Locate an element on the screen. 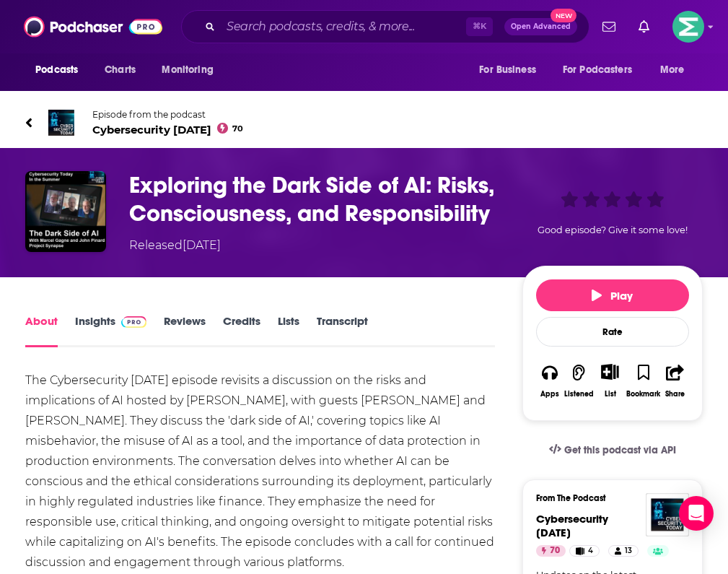 This screenshot has height=574, width=728. button: Share is located at coordinates (675, 381).